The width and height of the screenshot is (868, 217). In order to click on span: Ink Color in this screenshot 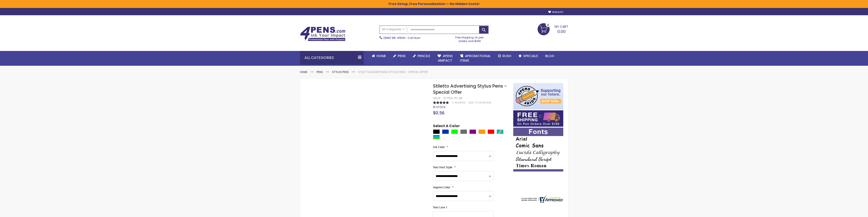, I will do `click(439, 147)`.